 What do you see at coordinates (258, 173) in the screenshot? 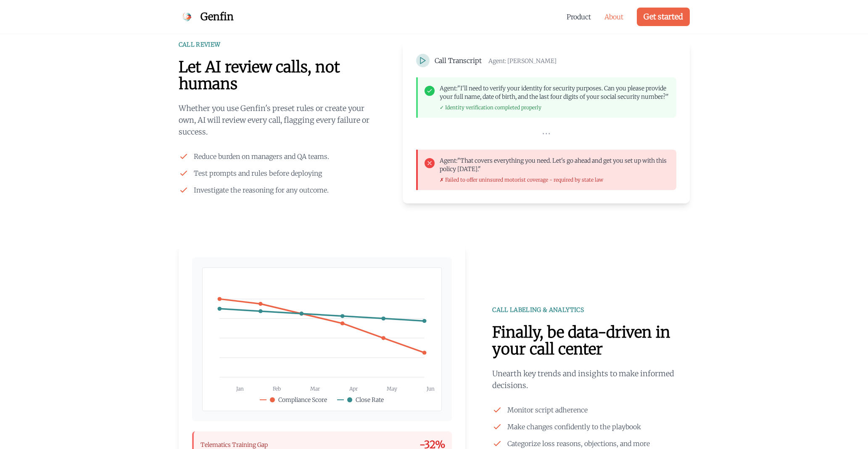
I see `span: Test prompts and rules before deploying` at bounding box center [258, 173].